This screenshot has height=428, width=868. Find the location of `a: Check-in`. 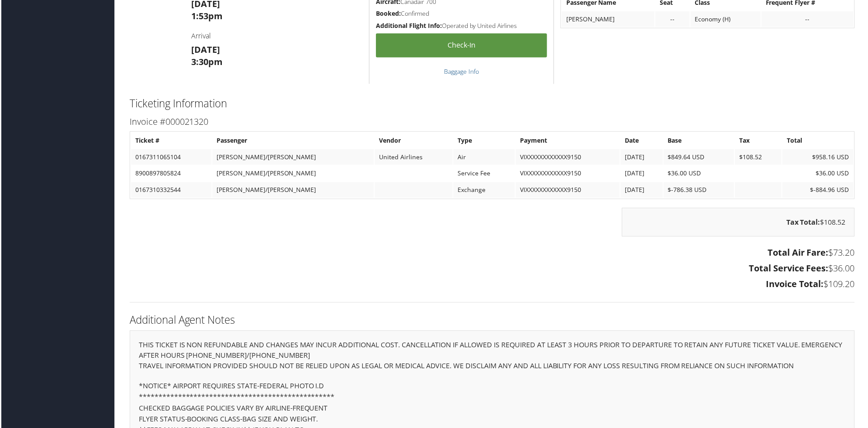

a: Check-in is located at coordinates (461, 45).